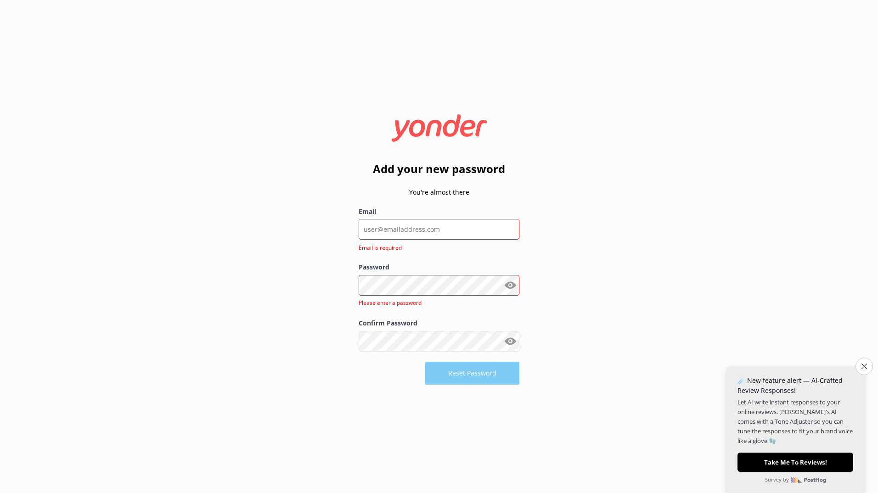 This screenshot has width=878, height=493. Describe the element at coordinates (439, 169) in the screenshot. I see `h2: Add your new password` at that location.